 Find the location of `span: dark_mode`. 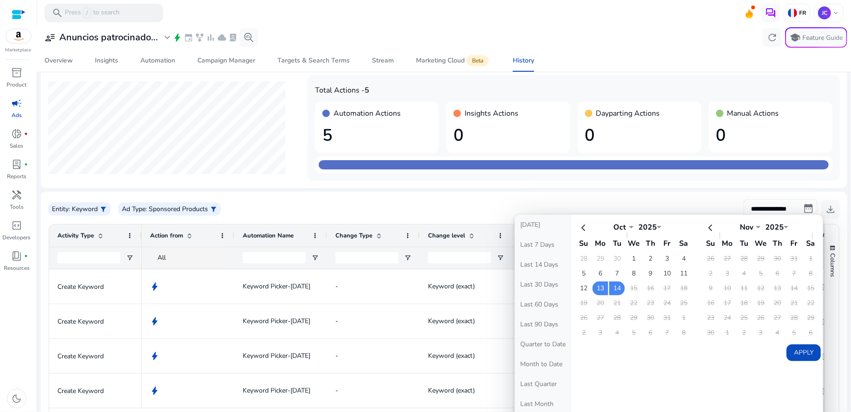

span: dark_mode is located at coordinates (17, 399).